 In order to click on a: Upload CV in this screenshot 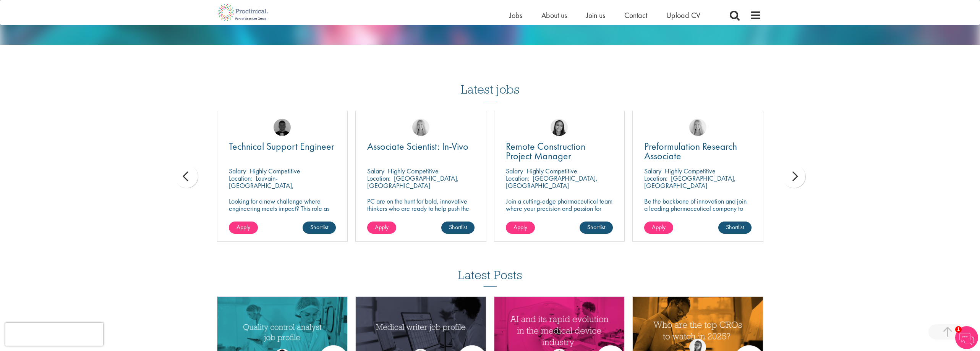, I will do `click(683, 15)`.